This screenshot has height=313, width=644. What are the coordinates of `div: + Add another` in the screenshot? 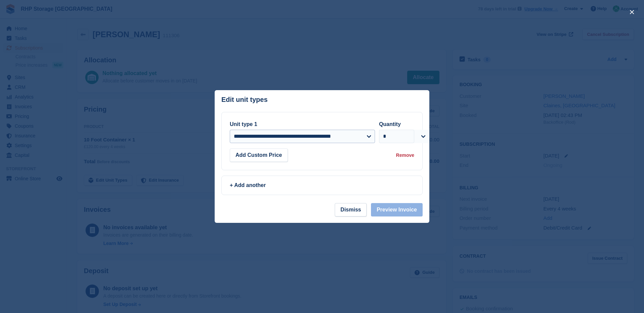 It's located at (322, 185).